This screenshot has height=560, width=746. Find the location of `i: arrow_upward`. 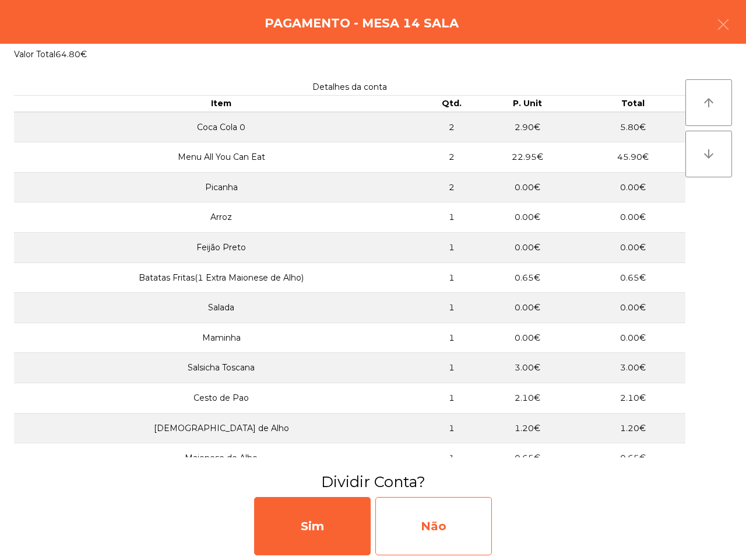

i: arrow_upward is located at coordinates (709, 103).